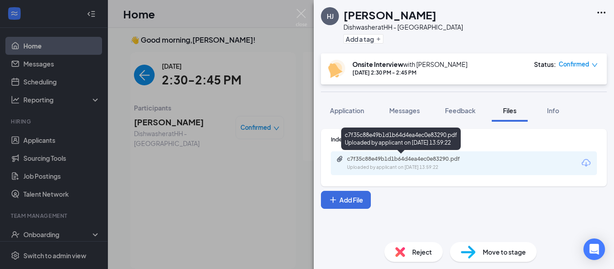 The image size is (614, 269). Describe the element at coordinates (410, 159) in the screenshot. I see `div: c7f35c88e49b1d1b64d4ea4ec0e83290.pdf` at that location.